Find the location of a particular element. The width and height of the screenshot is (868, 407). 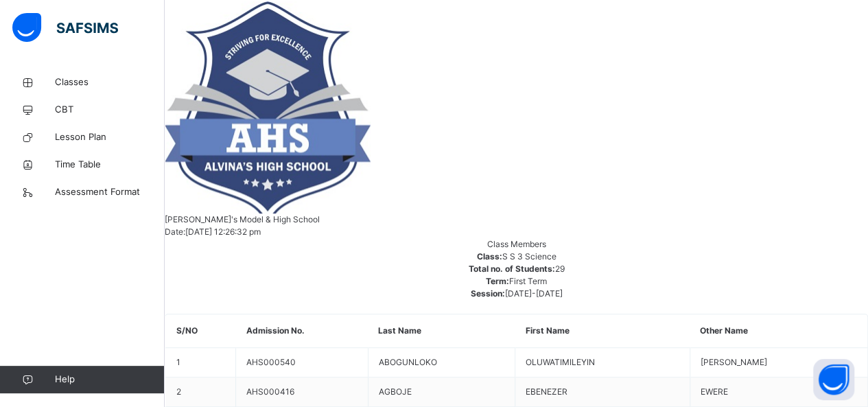

span: CBT is located at coordinates (110, 110).